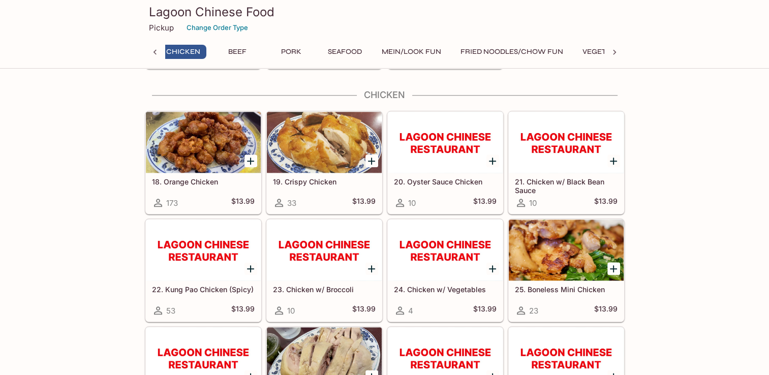  What do you see at coordinates (203, 142) in the screenshot?
I see `div: 18. Orange Chicken` at bounding box center [203, 142].